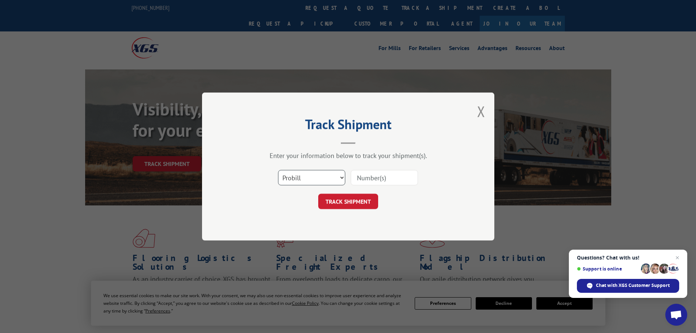 This screenshot has width=696, height=333. What do you see at coordinates (348, 201) in the screenshot?
I see `button: TRACK SHIPMENT` at bounding box center [348, 201].